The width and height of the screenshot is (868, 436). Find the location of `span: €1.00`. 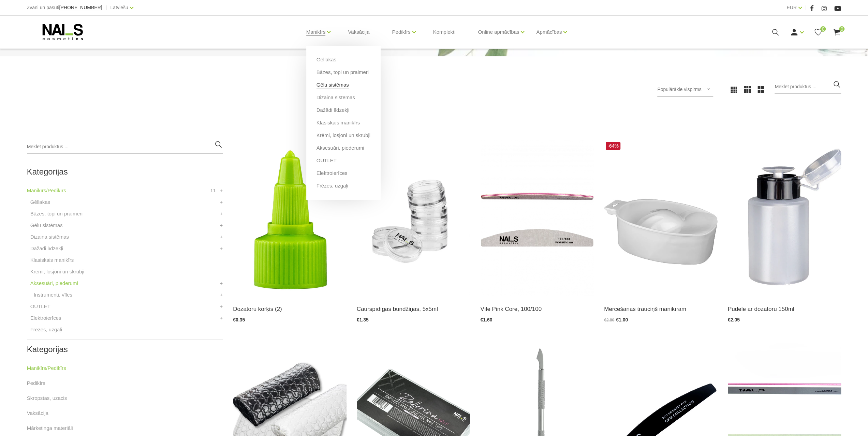

span: €1.00 is located at coordinates (622, 320).